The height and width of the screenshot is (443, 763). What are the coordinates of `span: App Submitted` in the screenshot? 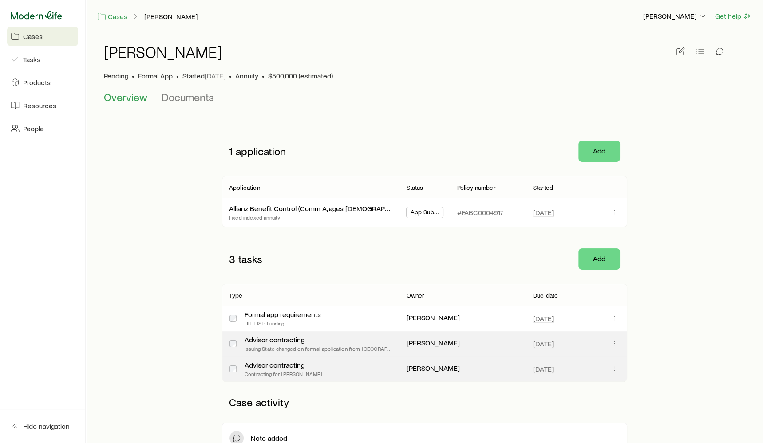 It's located at (424, 213).